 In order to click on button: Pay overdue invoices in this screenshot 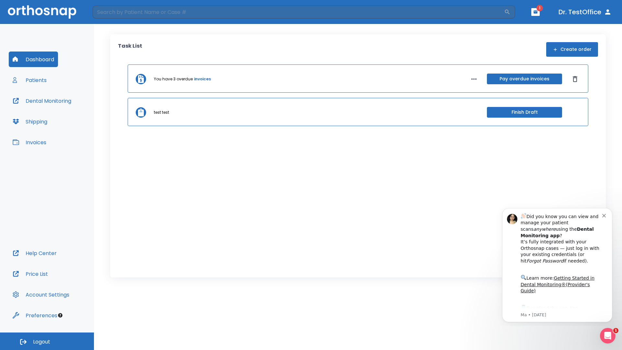, I will do `click(525, 79)`.